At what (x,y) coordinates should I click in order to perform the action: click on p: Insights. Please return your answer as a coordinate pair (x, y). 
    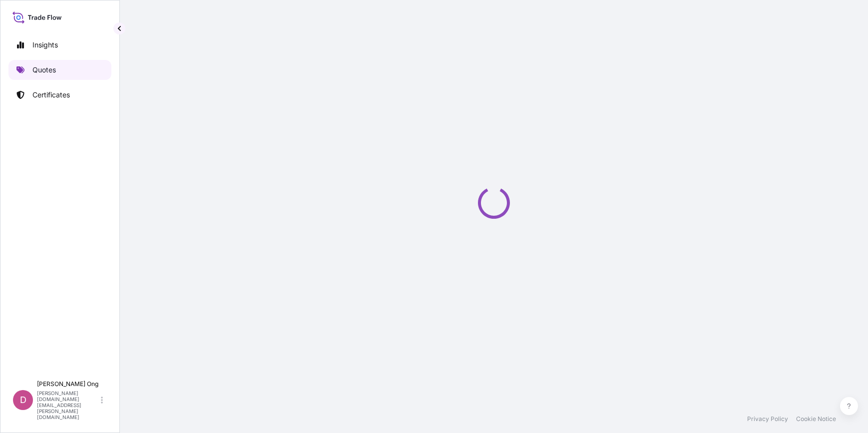
    Looking at the image, I should click on (45, 45).